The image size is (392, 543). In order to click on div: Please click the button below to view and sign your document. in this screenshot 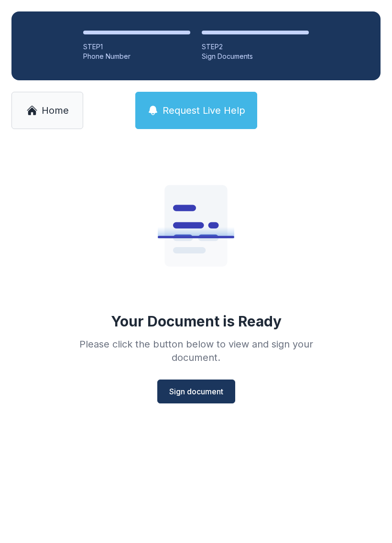, I will do `click(196, 351)`.